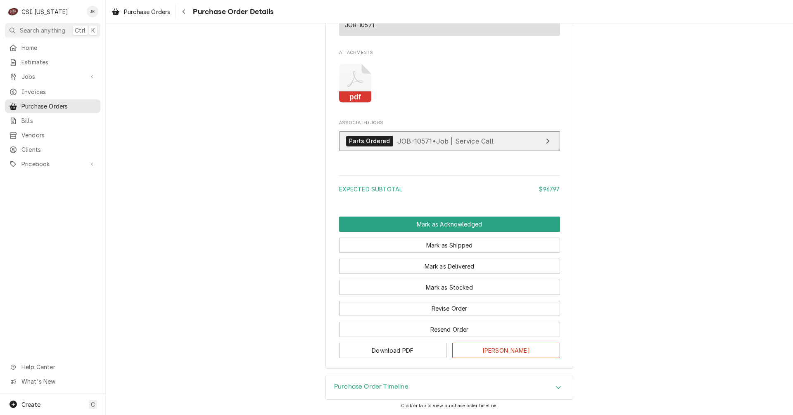 The image size is (793, 415). I want to click on button: pdf, so click(355, 83).